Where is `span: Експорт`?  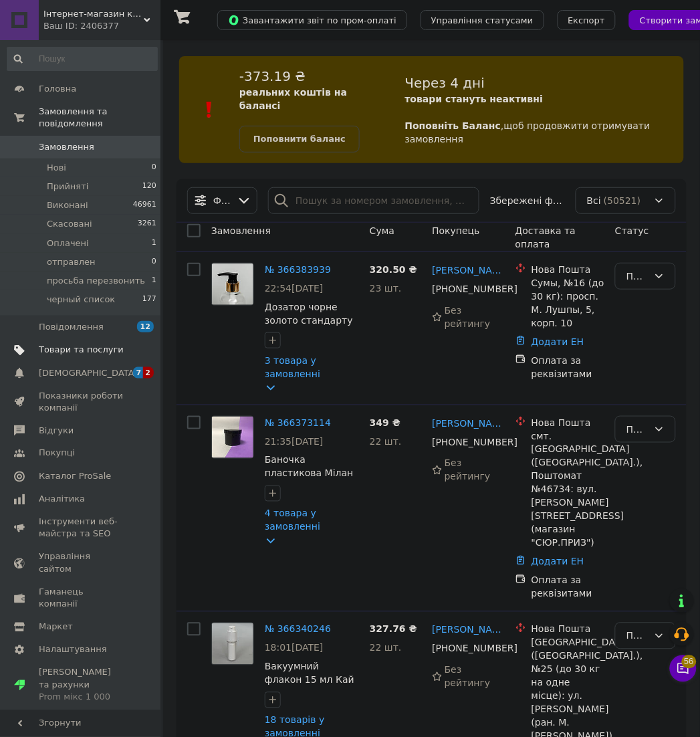
span: Експорт is located at coordinates (586, 20).